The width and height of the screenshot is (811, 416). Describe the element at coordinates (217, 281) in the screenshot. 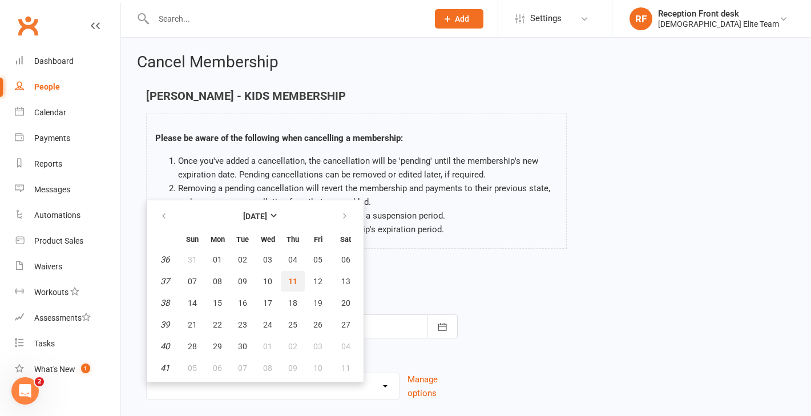

I see `button: 08` at that location.